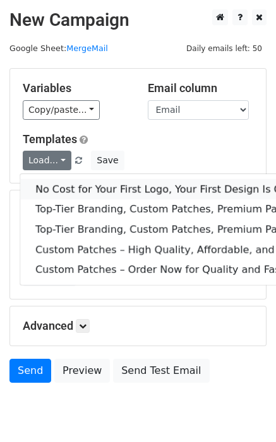 This screenshot has height=442, width=276. What do you see at coordinates (107, 160) in the screenshot?
I see `button: Save` at bounding box center [107, 160].